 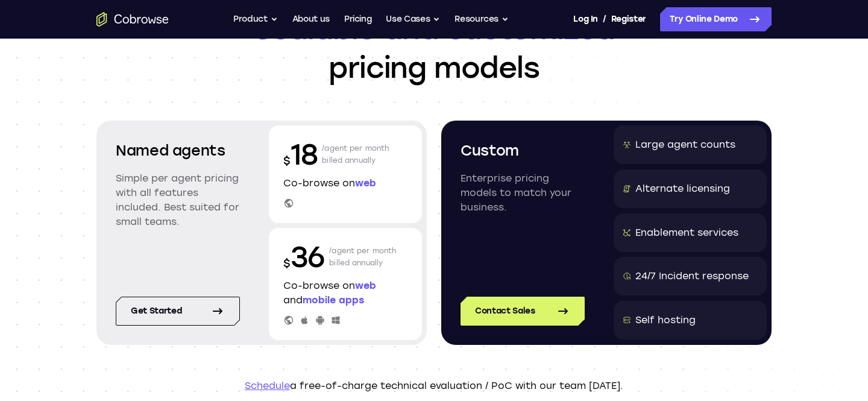 I want to click on span: mobile apps, so click(x=333, y=300).